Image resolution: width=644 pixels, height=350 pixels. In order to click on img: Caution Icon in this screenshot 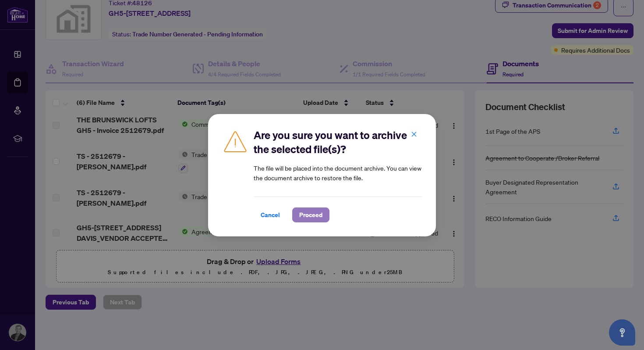, I will do `click(236, 141)`.